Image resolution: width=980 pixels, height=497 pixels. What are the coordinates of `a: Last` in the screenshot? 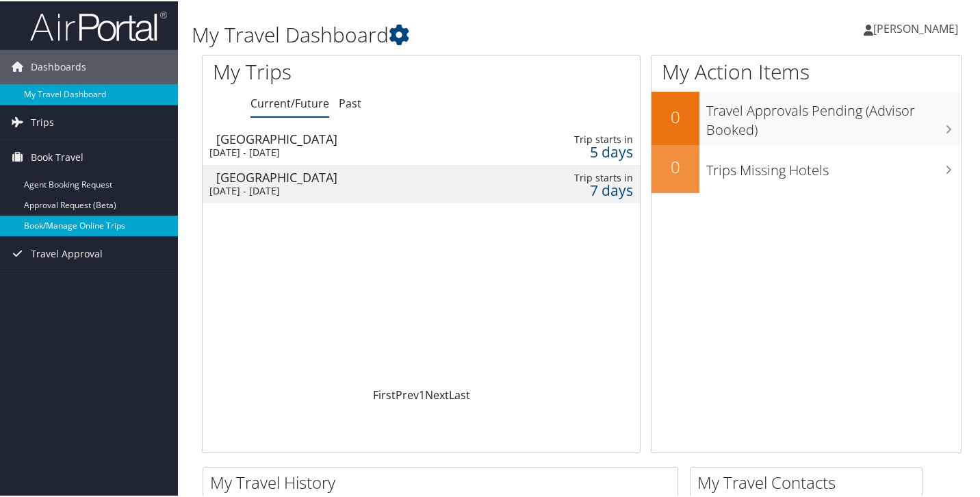 It's located at (459, 394).